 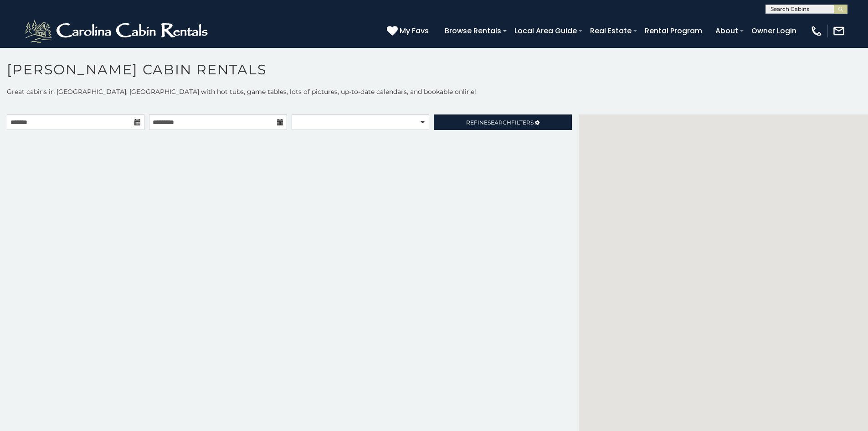 What do you see at coordinates (611, 31) in the screenshot?
I see `a: Real Estate` at bounding box center [611, 31].